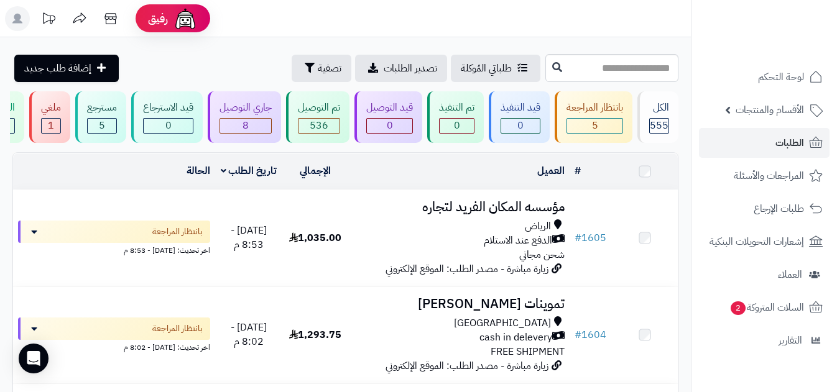 The image size is (837, 392). What do you see at coordinates (770, 110) in the screenshot?
I see `span: الأقسام والمنتجات` at bounding box center [770, 110].